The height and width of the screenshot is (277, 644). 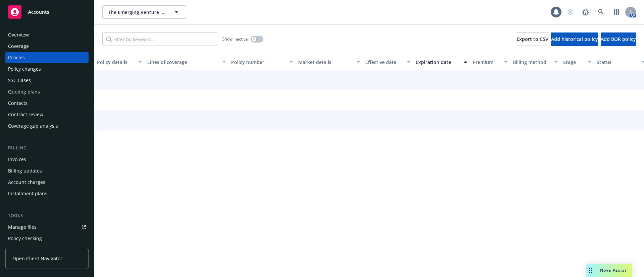 What do you see at coordinates (137, 12) in the screenshot?
I see `span: The Emerging Venture Capitalists Association` at bounding box center [137, 12].